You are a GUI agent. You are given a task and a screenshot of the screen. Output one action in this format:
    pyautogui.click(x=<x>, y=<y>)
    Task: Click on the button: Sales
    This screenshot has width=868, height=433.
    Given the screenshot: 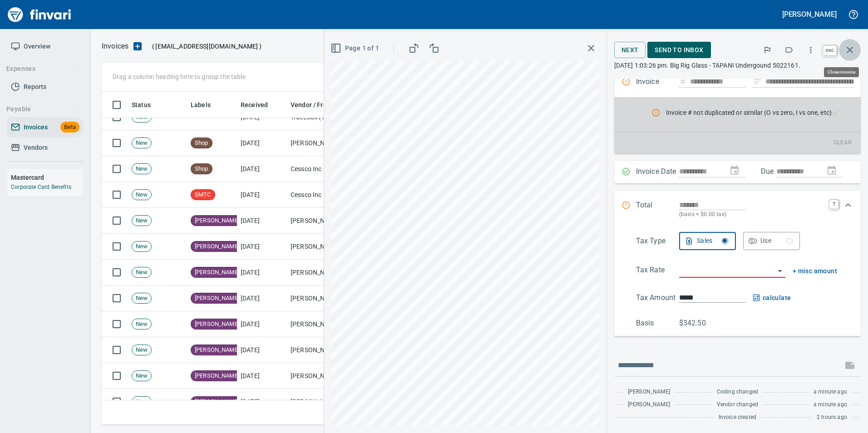 What is the action you would take?
    pyautogui.click(x=707, y=241)
    